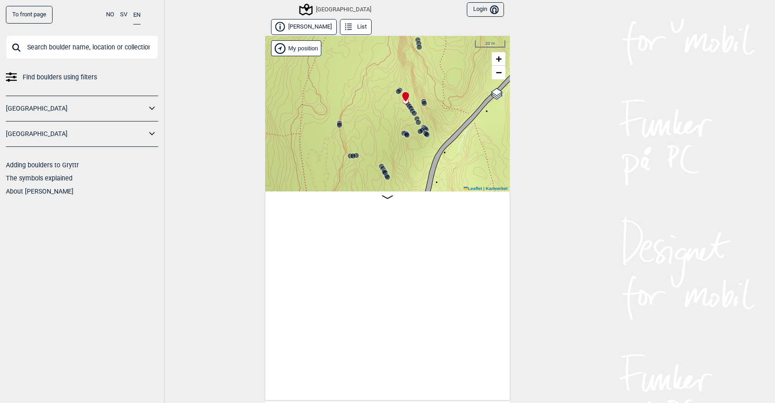 Image resolution: width=775 pixels, height=403 pixels. What do you see at coordinates (29, 15) in the screenshot?
I see `a: To front page` at bounding box center [29, 15].